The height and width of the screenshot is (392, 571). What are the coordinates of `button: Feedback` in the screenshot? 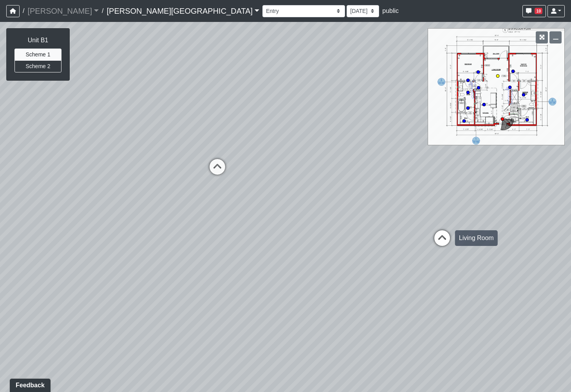 It's located at (24, 9).